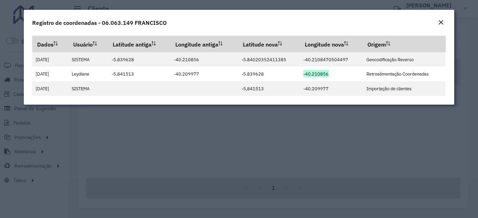 This screenshot has height=218, width=478. What do you see at coordinates (441, 23) in the screenshot?
I see `button: Fechar` at bounding box center [441, 23].